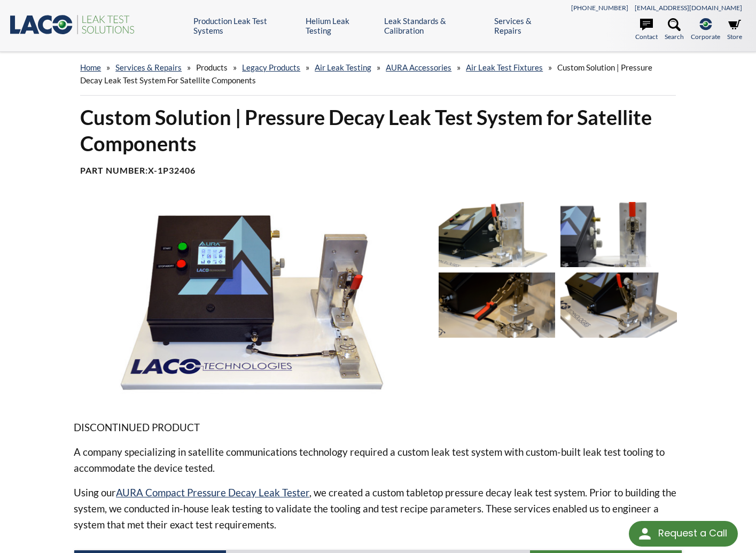 This screenshot has width=756, height=553. Describe the element at coordinates (378, 427) in the screenshot. I see `p: DISCONTINUED PRODUCT` at that location.